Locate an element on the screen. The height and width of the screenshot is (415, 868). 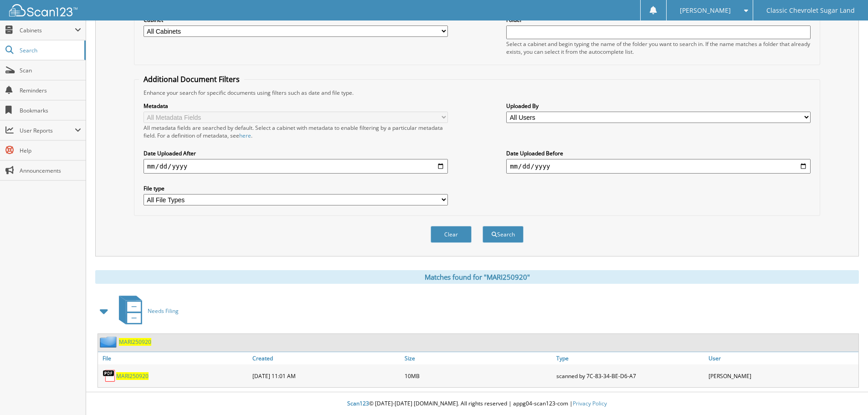
a: File is located at coordinates (174, 358).